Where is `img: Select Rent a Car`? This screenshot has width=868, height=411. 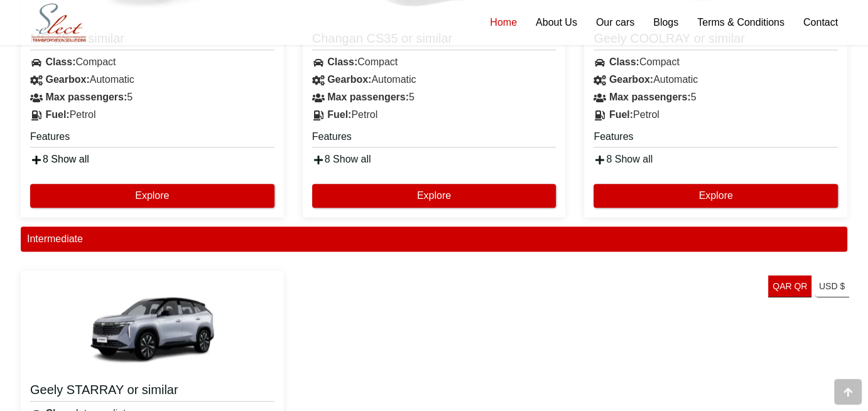
img: Select Rent a Car is located at coordinates (59, 23).